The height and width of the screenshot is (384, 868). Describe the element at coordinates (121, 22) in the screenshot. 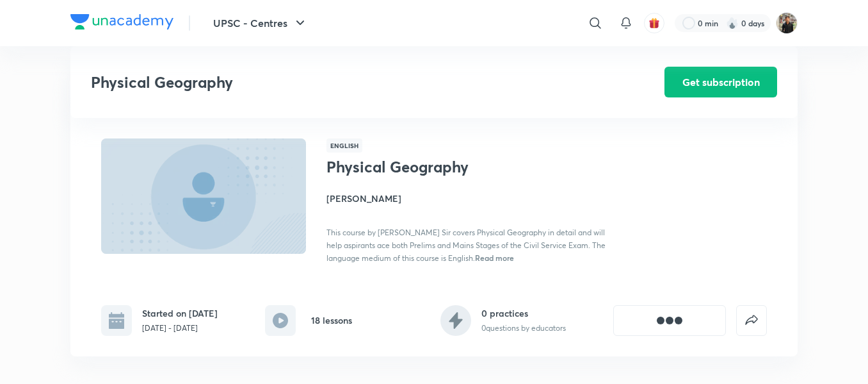

I see `img: Company Logo` at that location.